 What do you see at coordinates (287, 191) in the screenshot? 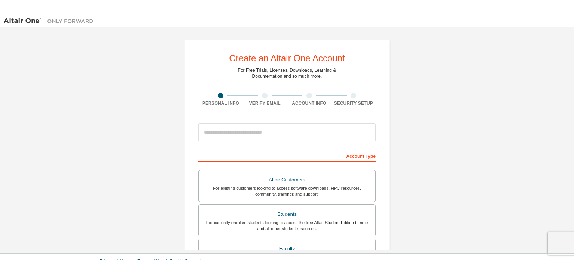
I see `div: For existing customers looking to access software downloads, HPC resources, community, trainings ...` at bounding box center [287, 191].